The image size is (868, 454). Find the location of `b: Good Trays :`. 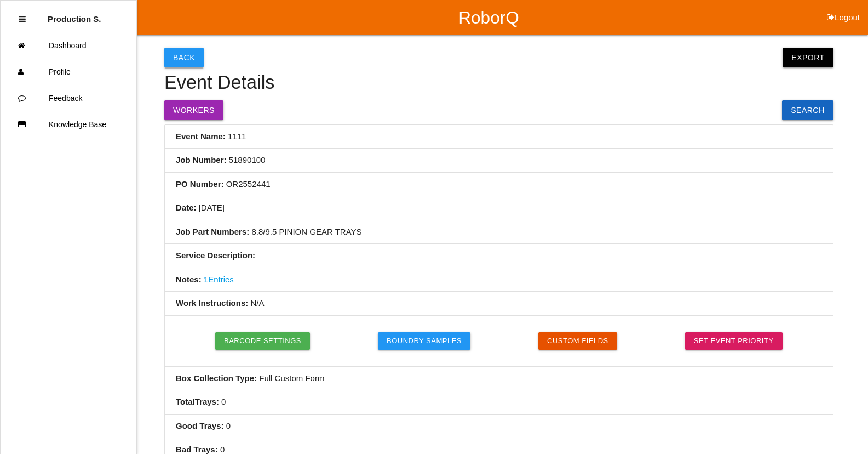

b: Good Trays : is located at coordinates (200, 425).